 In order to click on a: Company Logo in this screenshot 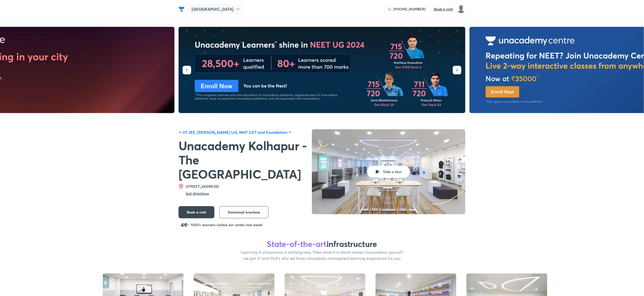, I will do `click(183, 9)`.